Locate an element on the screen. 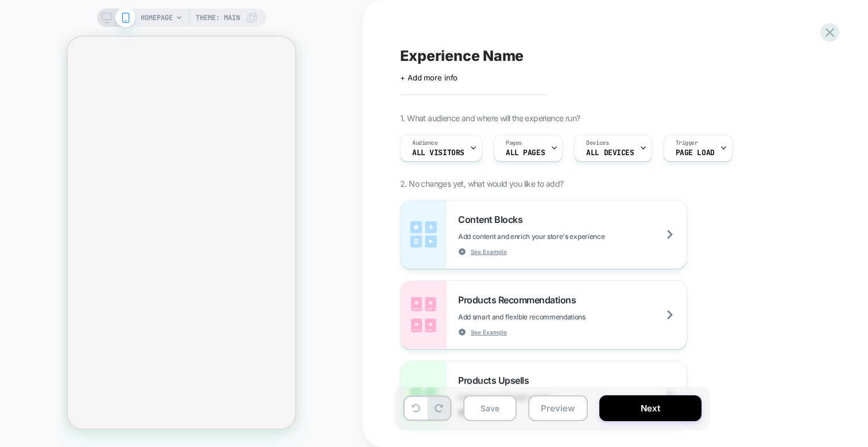  span: Page Load is located at coordinates (695, 153).